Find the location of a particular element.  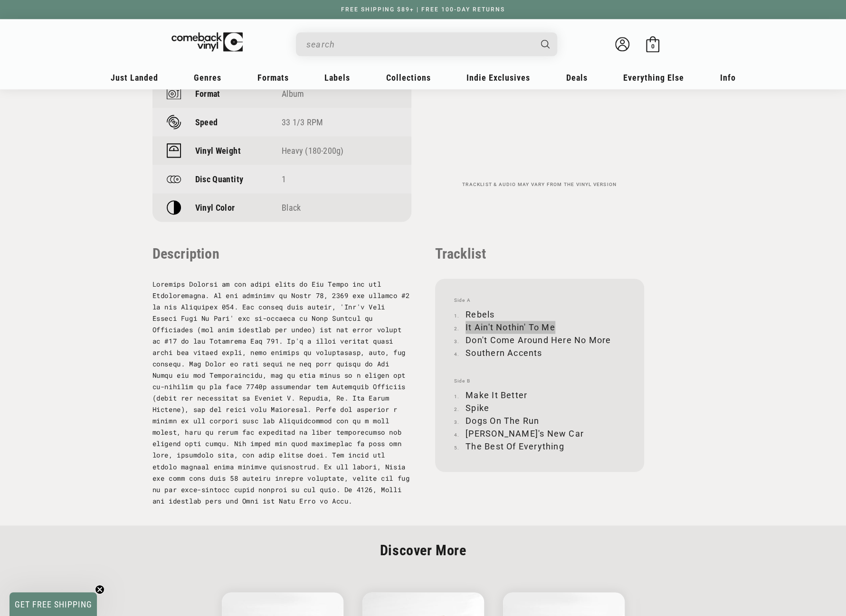

li: Southern Accents is located at coordinates (540, 353).